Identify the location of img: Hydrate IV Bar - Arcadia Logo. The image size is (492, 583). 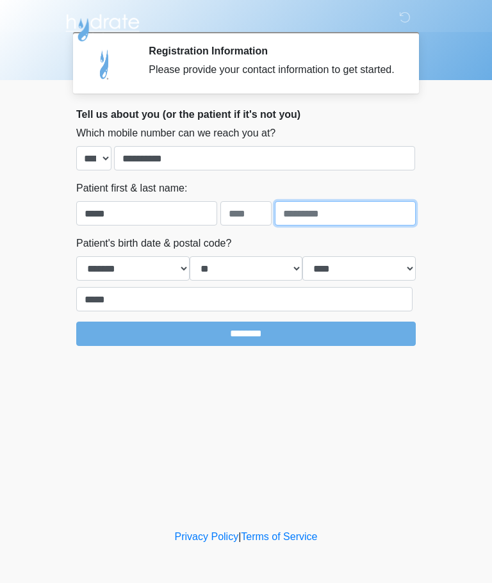
(102, 26).